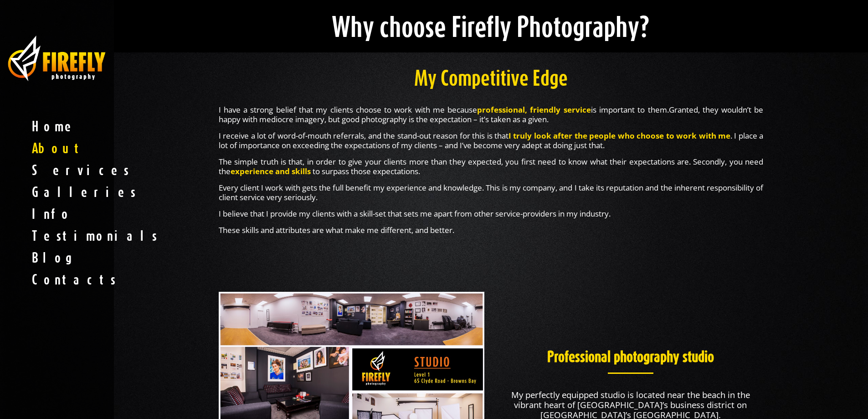 The image size is (868, 419). I want to click on strong: I truly look after the people who choose to work with me, so click(619, 135).